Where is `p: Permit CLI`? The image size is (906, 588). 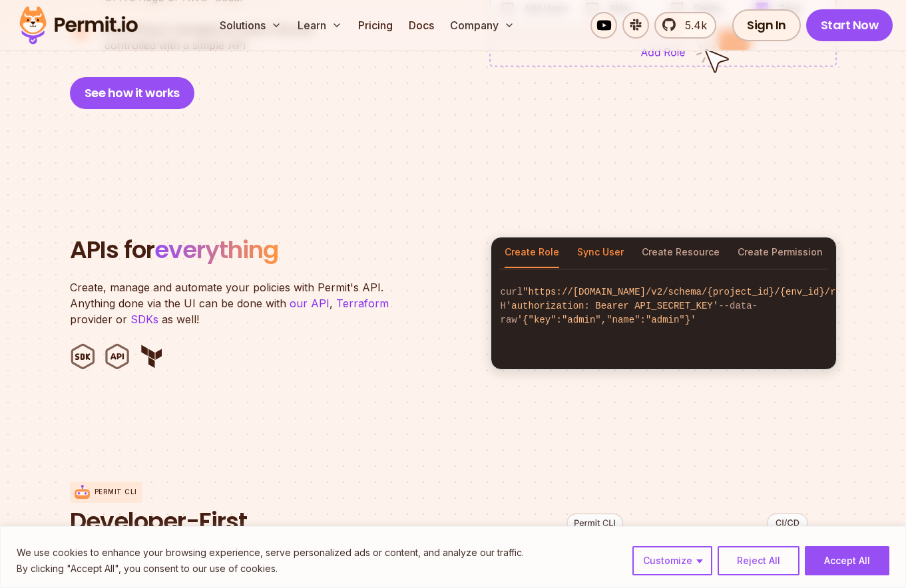 p: Permit CLI is located at coordinates (116, 492).